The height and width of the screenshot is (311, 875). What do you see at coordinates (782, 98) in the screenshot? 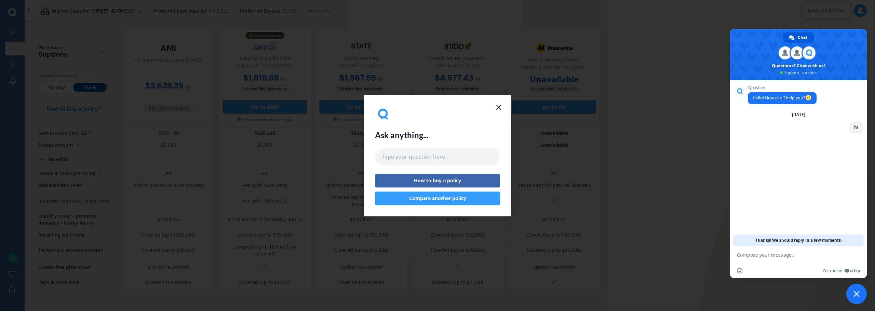
I see `span: Hello! How can I help you?` at bounding box center [782, 98].